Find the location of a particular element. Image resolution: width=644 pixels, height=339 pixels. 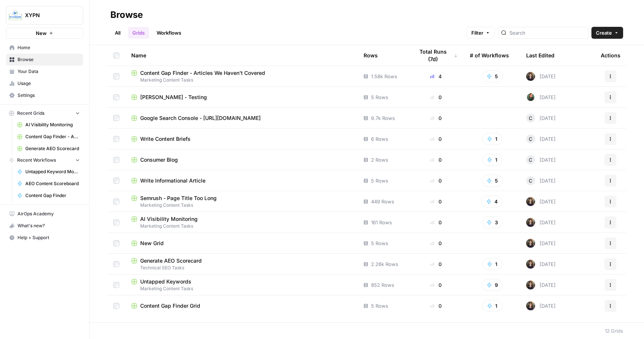

a: AirOps Academy is located at coordinates (45, 214).